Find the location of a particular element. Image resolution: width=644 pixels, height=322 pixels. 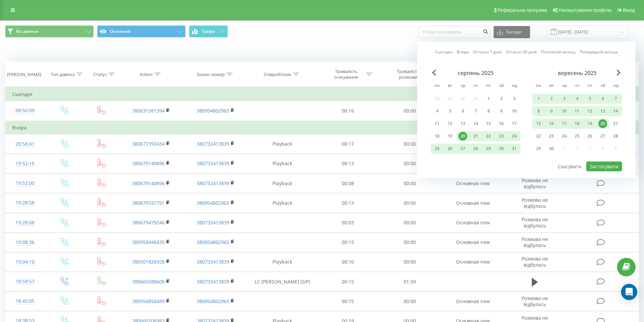

abbr: неділя is located at coordinates (514, 86).